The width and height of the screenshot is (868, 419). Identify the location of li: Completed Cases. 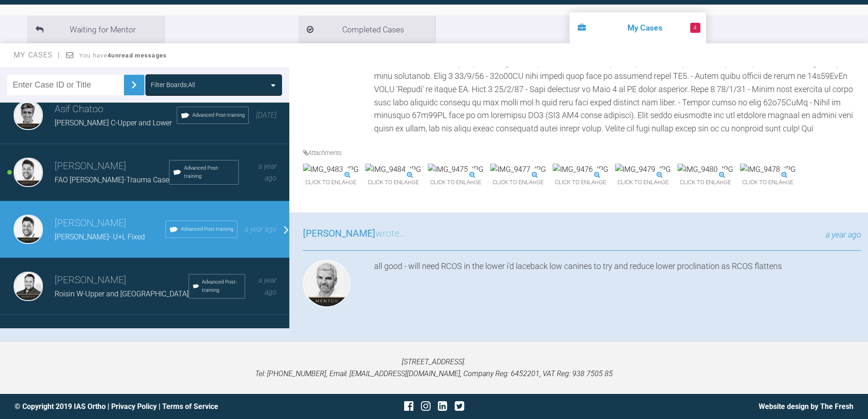
(366, 29).